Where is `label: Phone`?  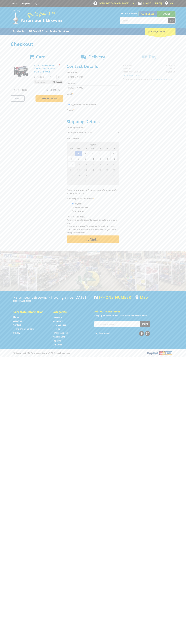 label: Phone is located at coordinates (93, 110).